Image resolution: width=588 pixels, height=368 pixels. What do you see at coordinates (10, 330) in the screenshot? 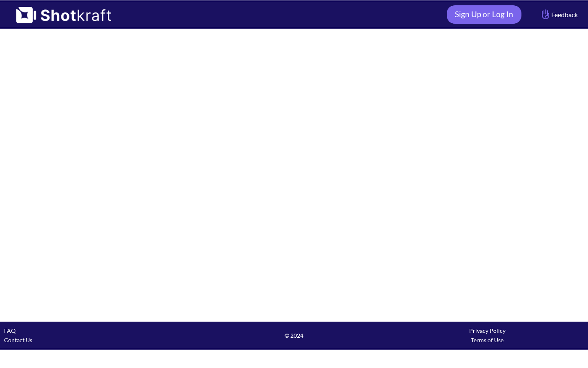
I see `a: FAQ` at bounding box center [10, 330].